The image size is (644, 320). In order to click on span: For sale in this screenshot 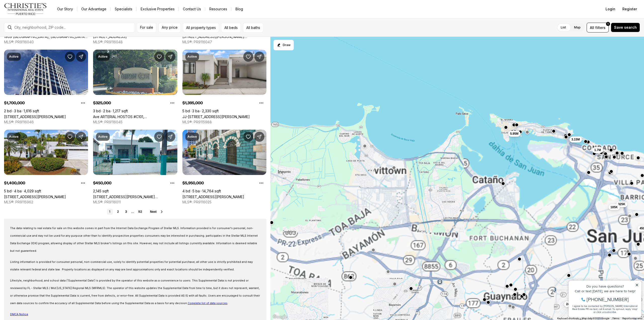, I will do `click(147, 28)`.